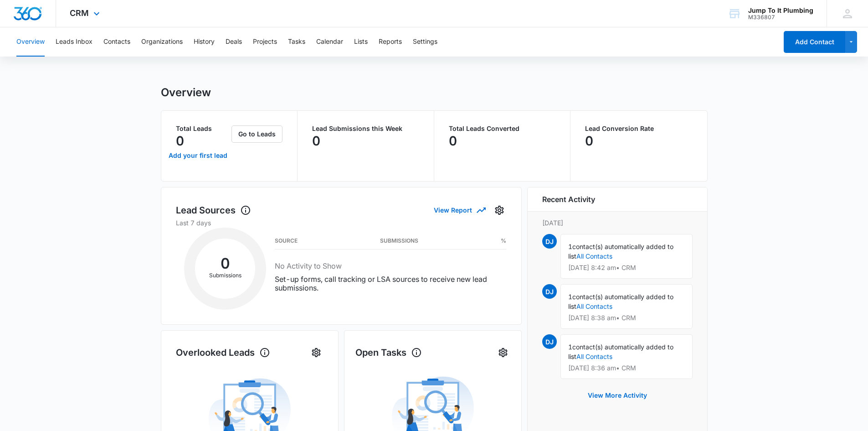 The width and height of the screenshot is (868, 431). Describe the element at coordinates (617, 395) in the screenshot. I see `button: View More Activity` at that location.